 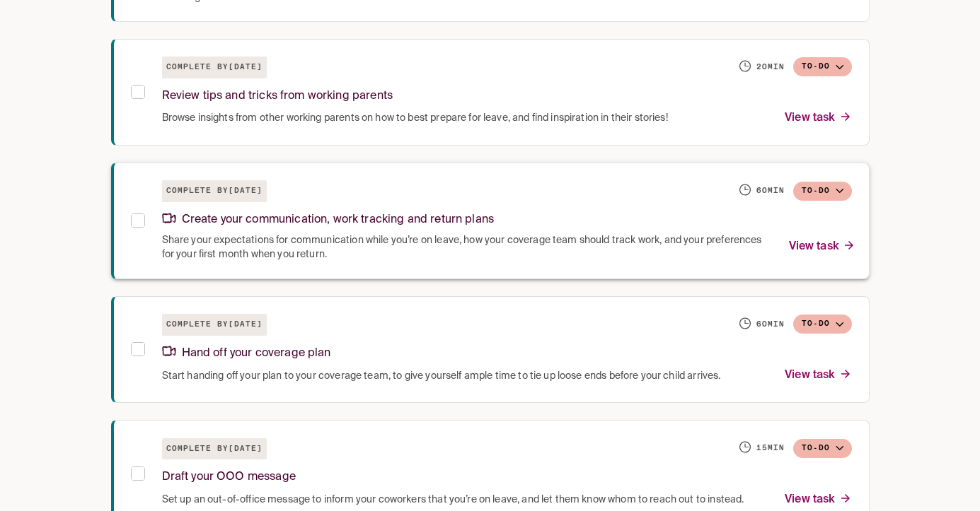 I want to click on span: Start handing off your plan to your coverage team, to give yourself ample time to tie up loose en..., so click(x=442, y=377).